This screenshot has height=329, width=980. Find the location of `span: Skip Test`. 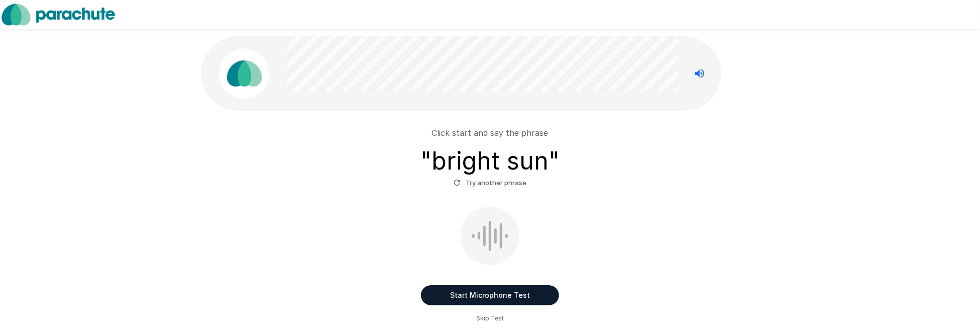

span: Skip Test is located at coordinates (490, 319).